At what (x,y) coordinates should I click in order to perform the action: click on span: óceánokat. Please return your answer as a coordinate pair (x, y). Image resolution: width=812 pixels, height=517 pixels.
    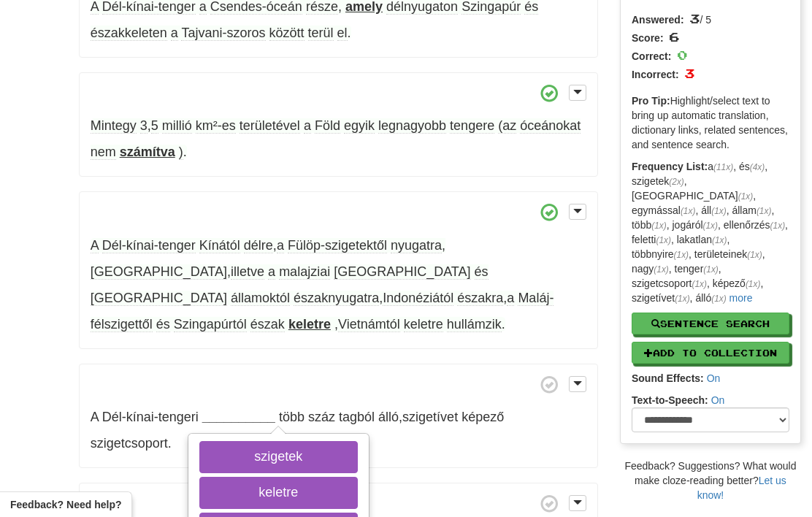
    Looking at the image, I should click on (550, 126).